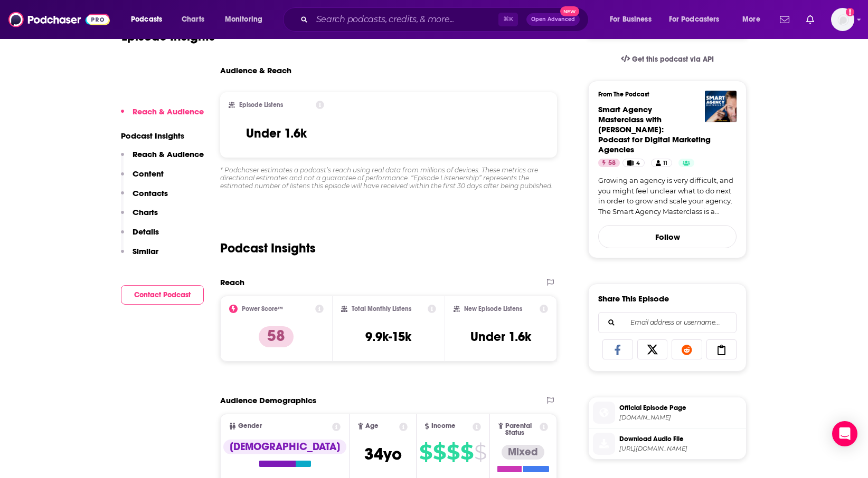  What do you see at coordinates (633, 163) in the screenshot?
I see `a: 4` at bounding box center [633, 163].